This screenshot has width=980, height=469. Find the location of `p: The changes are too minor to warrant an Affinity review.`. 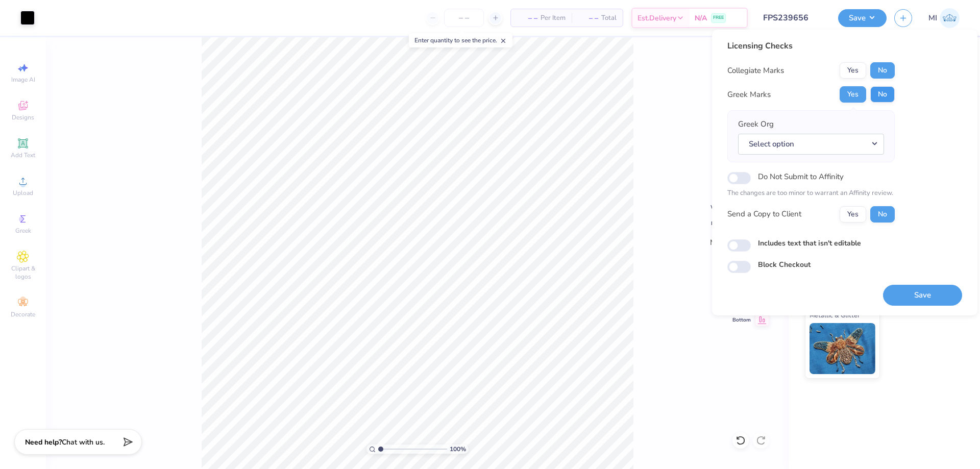

p: The changes are too minor to warrant an Affinity review. is located at coordinates (811, 193).